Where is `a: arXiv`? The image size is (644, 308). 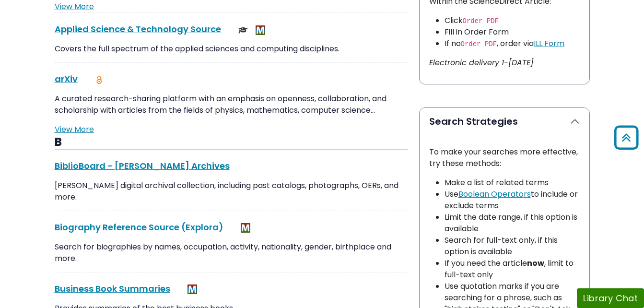 a: arXiv is located at coordinates (66, 79).